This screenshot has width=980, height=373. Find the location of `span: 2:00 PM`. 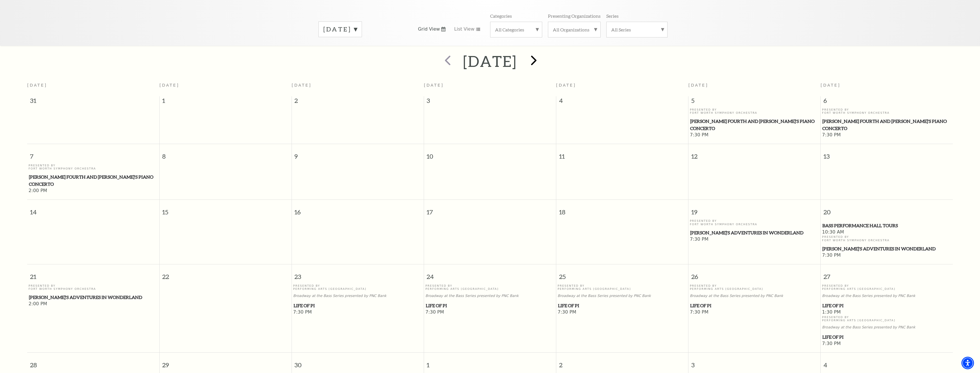

span: 2:00 PM is located at coordinates (93, 304).